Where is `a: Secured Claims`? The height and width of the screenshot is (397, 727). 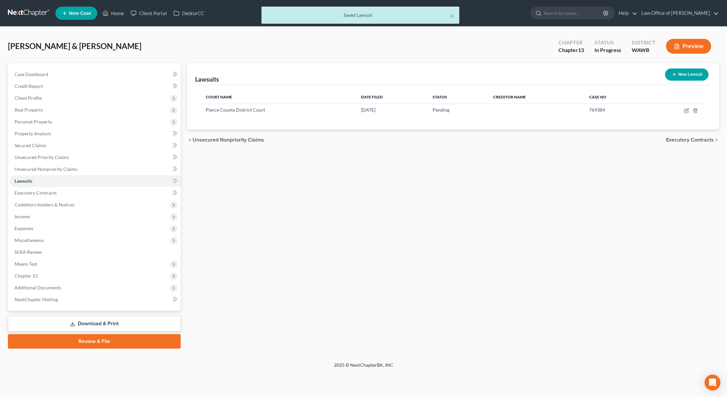 a: Secured Claims is located at coordinates (95, 146).